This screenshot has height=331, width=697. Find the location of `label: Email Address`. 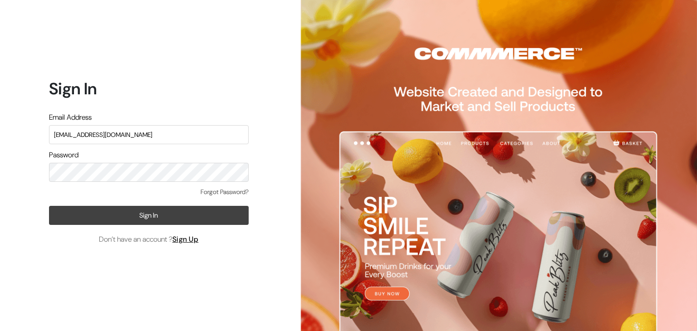

label: Email Address is located at coordinates (70, 118).